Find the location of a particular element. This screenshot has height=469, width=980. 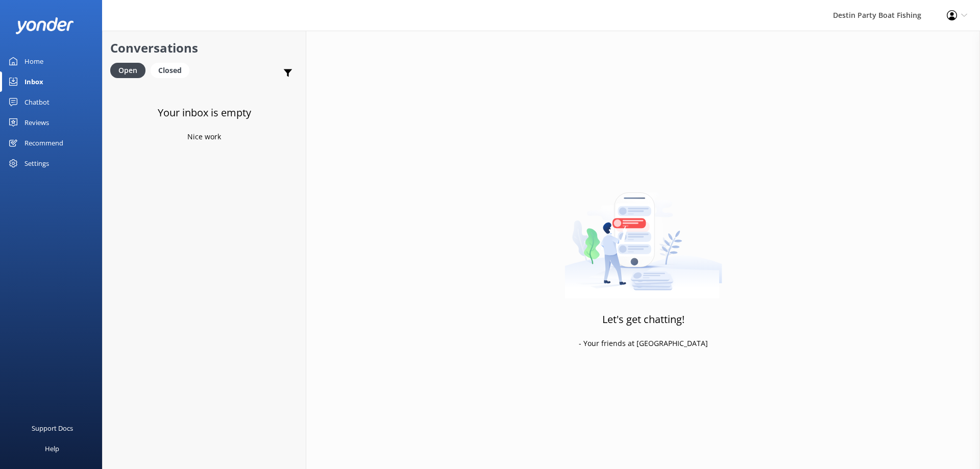

div: Help is located at coordinates (52, 449).